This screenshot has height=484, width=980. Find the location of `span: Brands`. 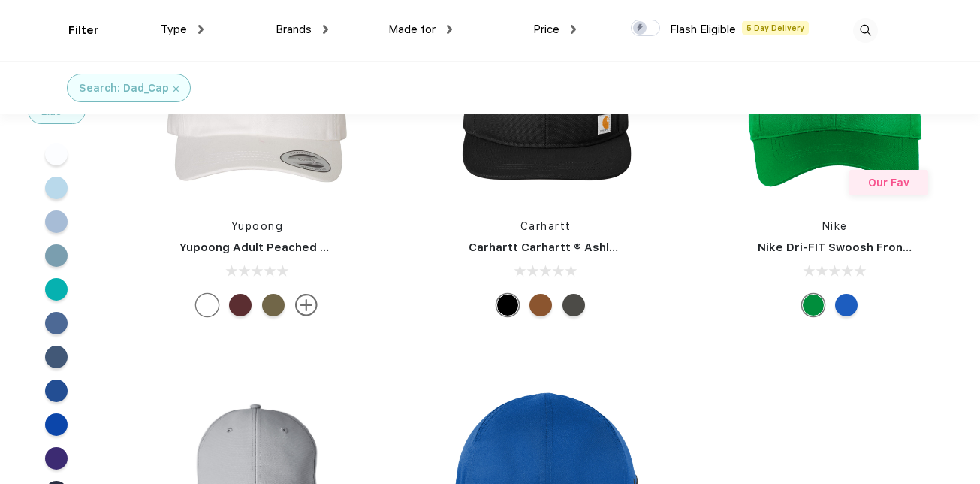

span: Brands is located at coordinates (293, 30).